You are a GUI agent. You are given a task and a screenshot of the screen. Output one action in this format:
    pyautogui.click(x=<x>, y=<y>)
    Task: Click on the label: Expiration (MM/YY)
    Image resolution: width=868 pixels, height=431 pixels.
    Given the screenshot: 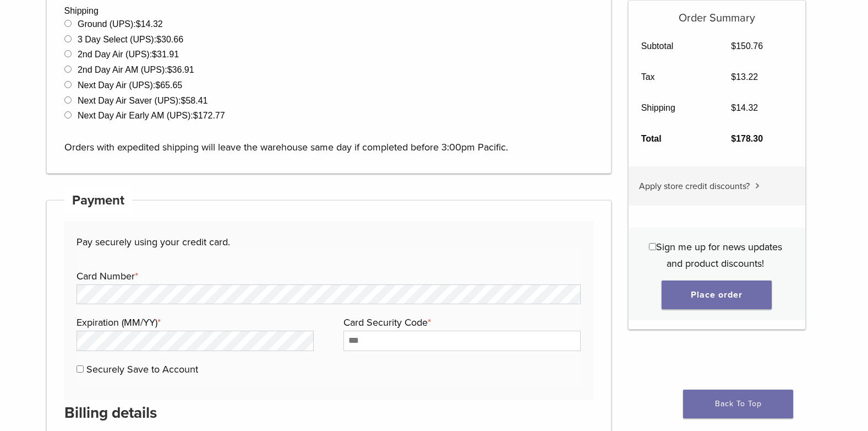 What is the action you would take?
    pyautogui.click(x=194, y=322)
    